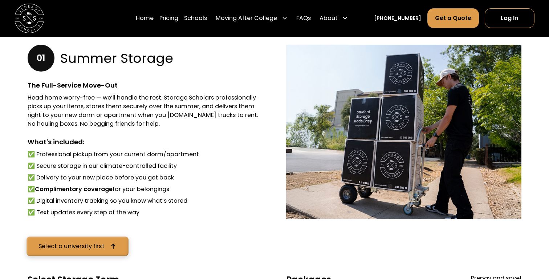 Image resolution: width=549 pixels, height=279 pixels. I want to click on a: home, so click(29, 18).